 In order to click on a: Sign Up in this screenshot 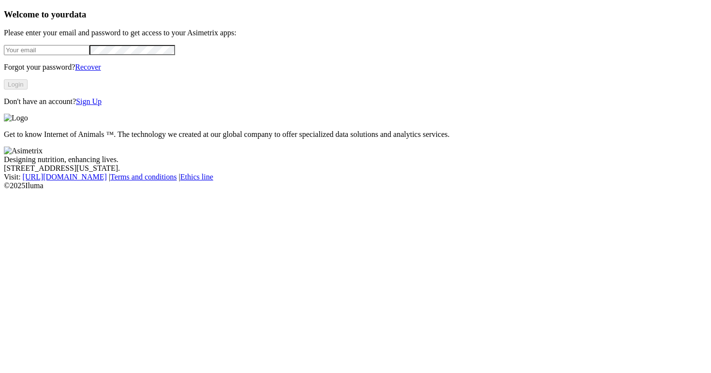, I will do `click(88, 101)`.